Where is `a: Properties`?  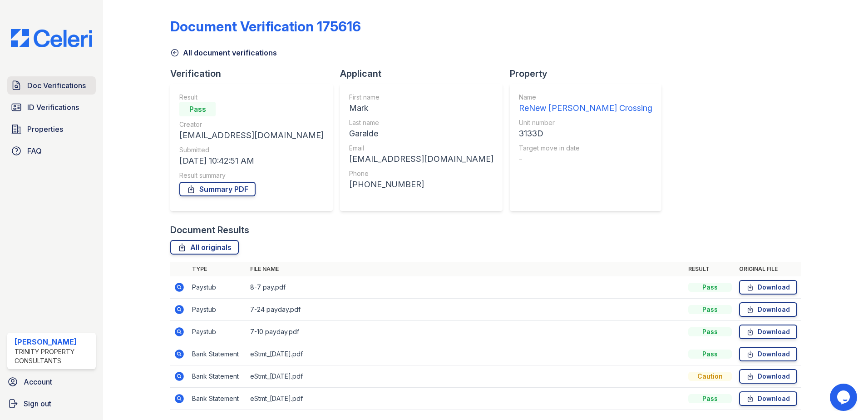 a: Properties is located at coordinates (51, 129).